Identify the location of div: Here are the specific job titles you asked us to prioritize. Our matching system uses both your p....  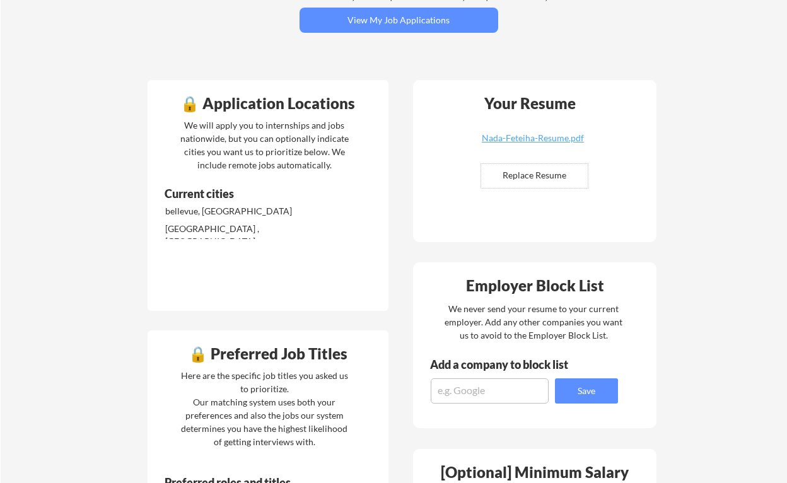
(264, 408).